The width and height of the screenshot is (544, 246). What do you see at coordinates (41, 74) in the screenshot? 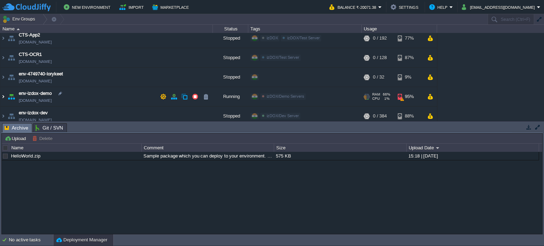
I see `span: env-4749740-lorykeet` at bounding box center [41, 74].